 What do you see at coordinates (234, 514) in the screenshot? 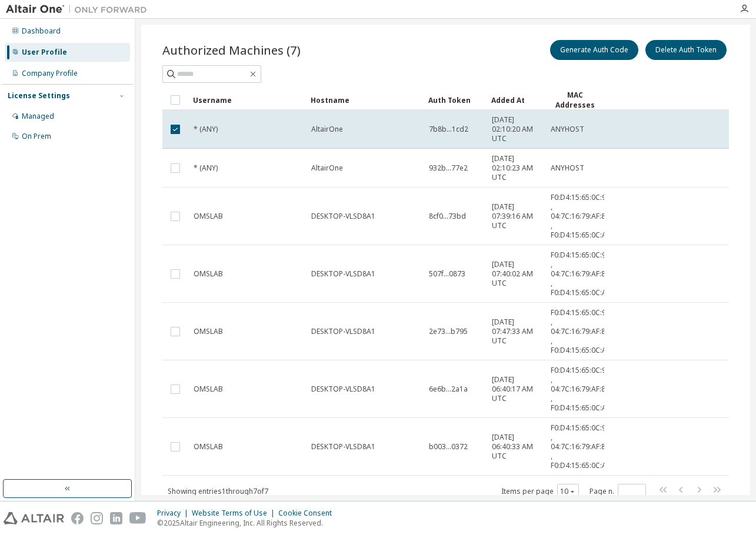
I see `div: Website Terms of Use` at bounding box center [234, 514].